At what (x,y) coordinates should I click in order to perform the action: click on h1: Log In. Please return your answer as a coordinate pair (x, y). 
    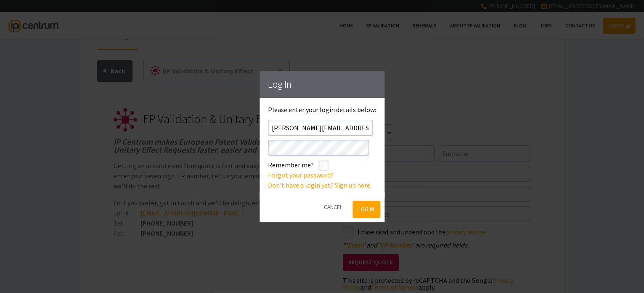
    Looking at the image, I should click on (322, 84).